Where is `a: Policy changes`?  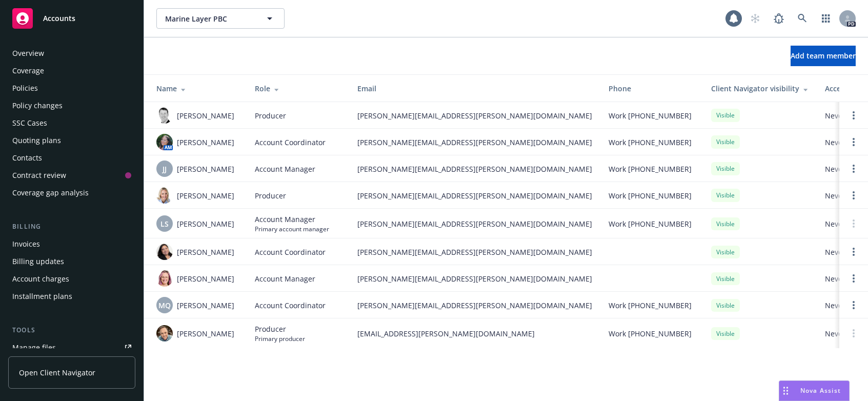 a: Policy changes is located at coordinates (72, 106).